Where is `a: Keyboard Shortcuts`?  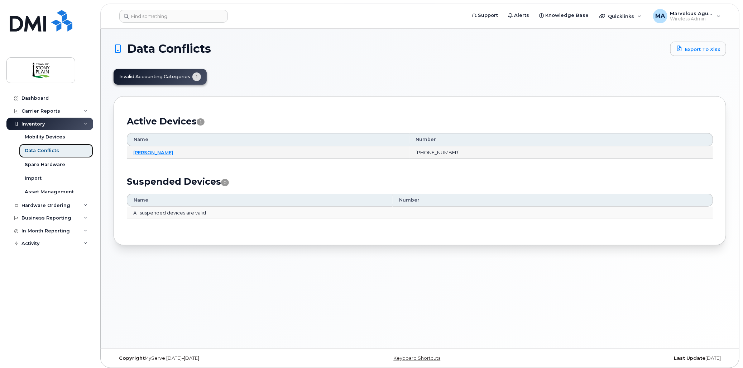
a: Keyboard Shortcuts is located at coordinates (417, 357).